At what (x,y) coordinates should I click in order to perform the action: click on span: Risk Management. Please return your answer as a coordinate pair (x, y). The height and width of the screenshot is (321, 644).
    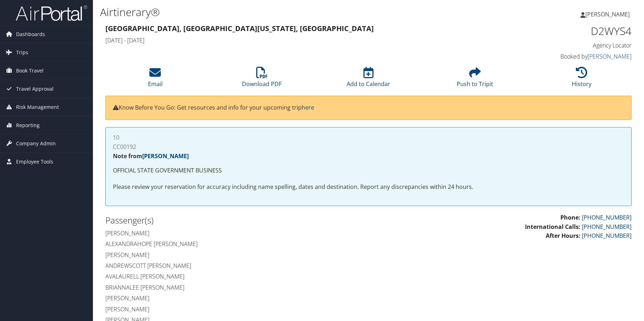
    Looking at the image, I should click on (38, 107).